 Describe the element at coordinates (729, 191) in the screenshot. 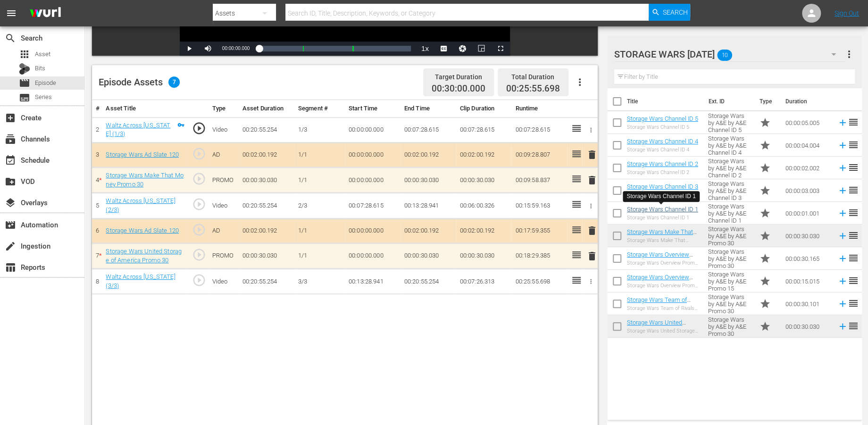

I see `td: Storage Wars by A&E by A&E Channel ID 3` at that location.